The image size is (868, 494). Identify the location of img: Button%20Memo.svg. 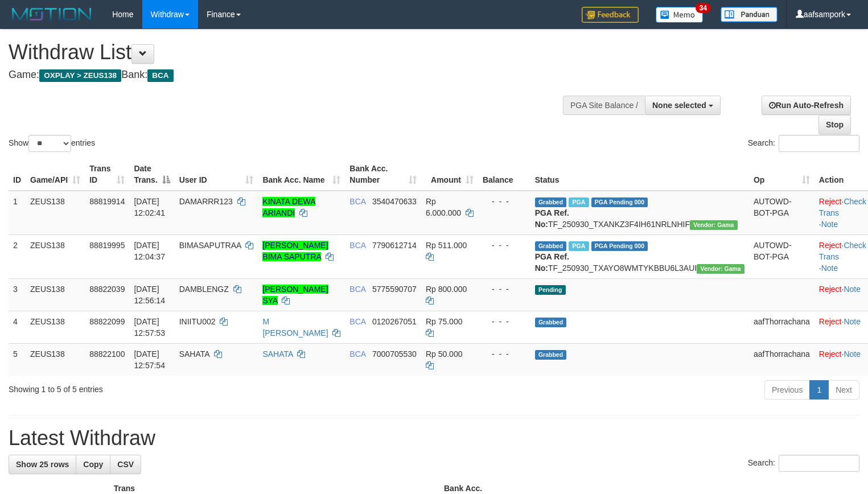
(680, 15).